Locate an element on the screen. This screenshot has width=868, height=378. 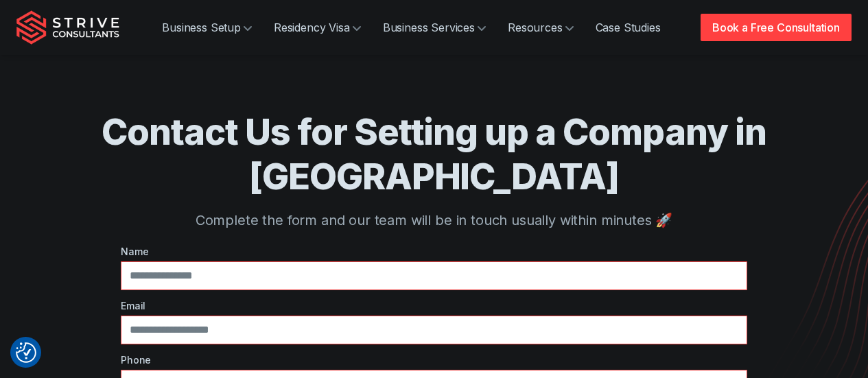
a: Resources is located at coordinates (541, 27).